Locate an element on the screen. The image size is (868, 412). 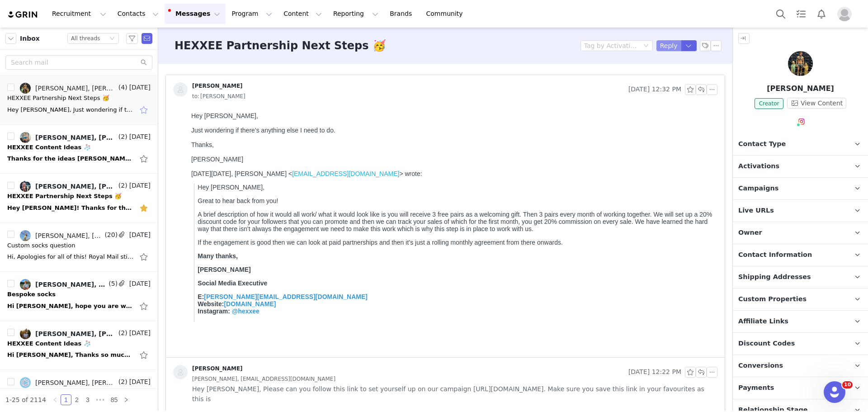
div: Fwd: Vente is located at coordinates (24, 392).